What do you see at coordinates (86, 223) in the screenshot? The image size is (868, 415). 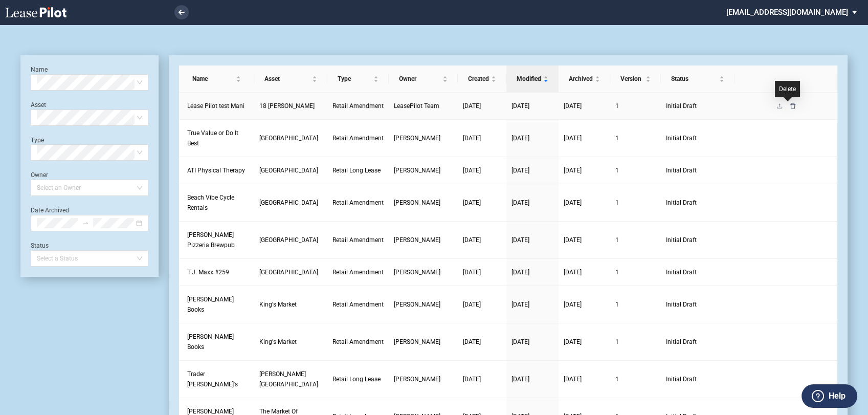 I see `span: to` at bounding box center [86, 223].